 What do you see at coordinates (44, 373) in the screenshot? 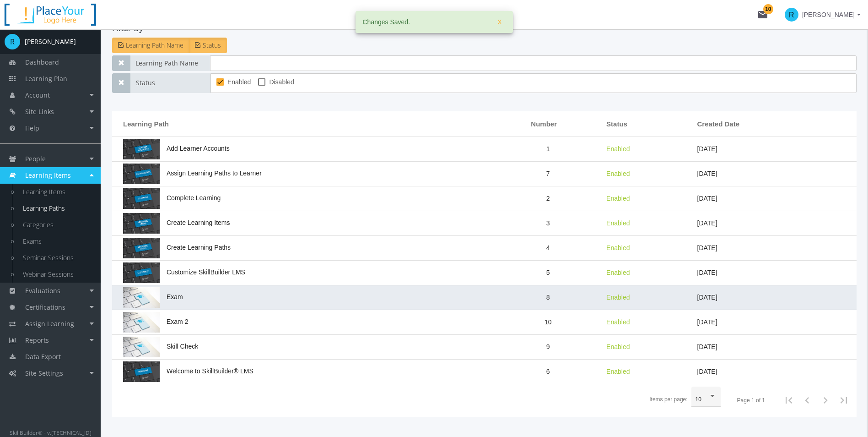
I see `span: Site Settings` at bounding box center [44, 373].